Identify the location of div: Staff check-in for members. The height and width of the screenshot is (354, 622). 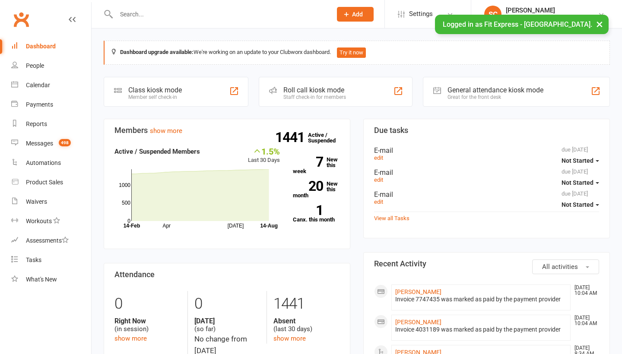
(315, 97).